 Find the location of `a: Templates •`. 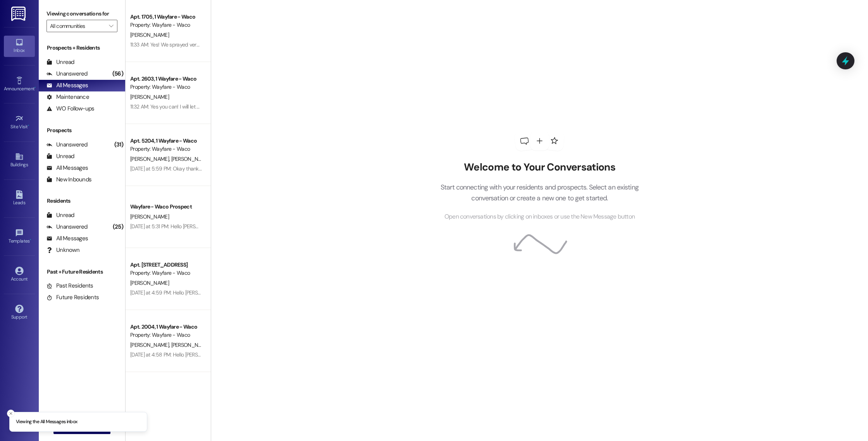

a: Templates • is located at coordinates (19, 237).